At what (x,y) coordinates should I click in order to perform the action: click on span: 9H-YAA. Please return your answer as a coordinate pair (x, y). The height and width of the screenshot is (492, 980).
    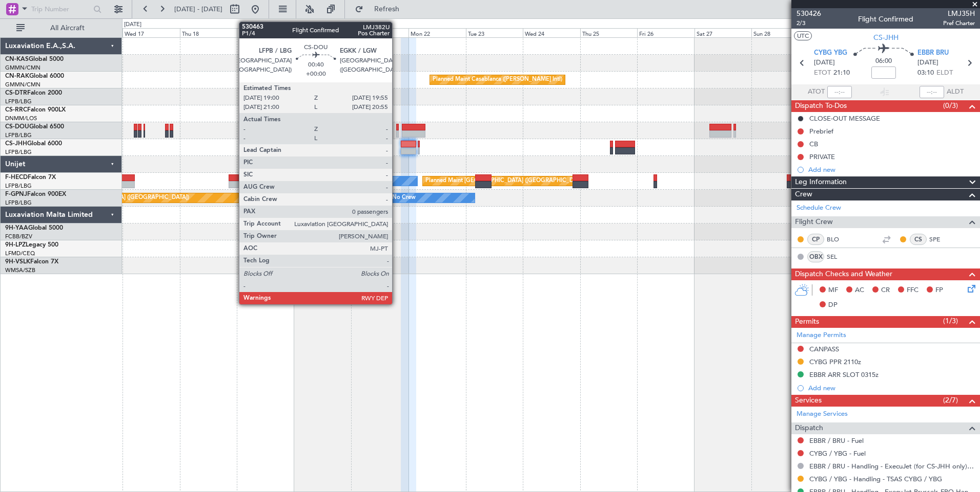
    Looking at the image, I should click on (17, 228).